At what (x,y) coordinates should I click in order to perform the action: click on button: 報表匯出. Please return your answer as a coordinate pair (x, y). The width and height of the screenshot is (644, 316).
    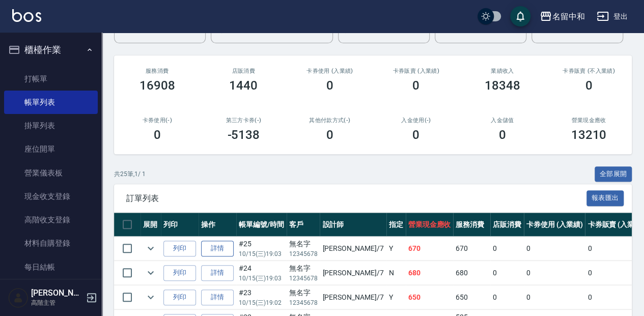
    Looking at the image, I should click on (606, 198).